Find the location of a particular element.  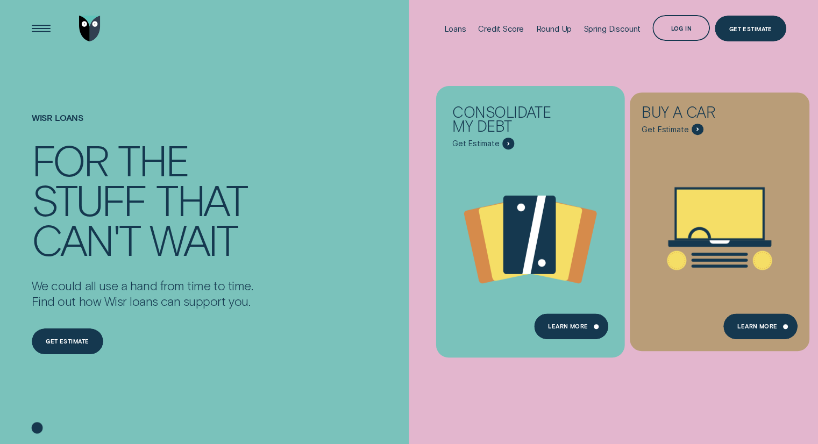

div: Spring Discount is located at coordinates (612, 29).